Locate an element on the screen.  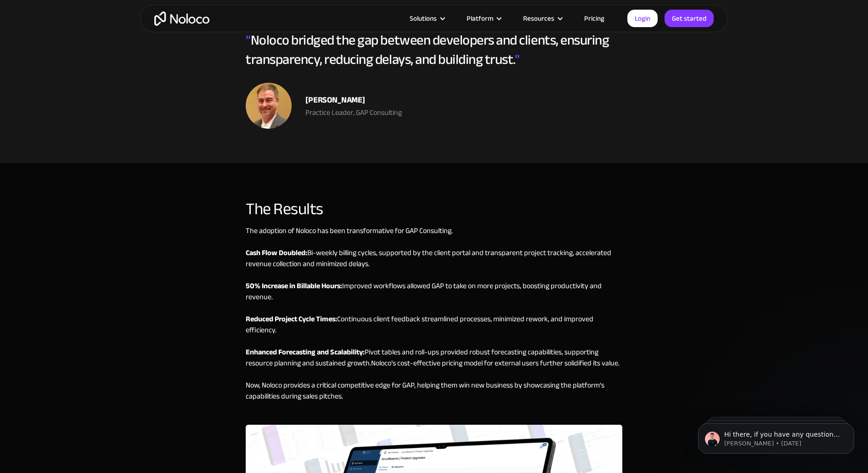
a: Login is located at coordinates (643, 18).